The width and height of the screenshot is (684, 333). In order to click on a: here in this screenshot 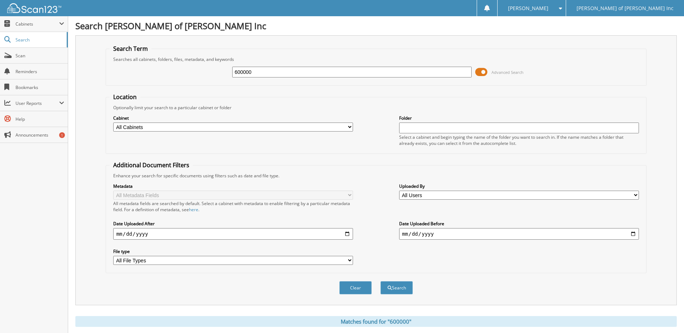, I will do `click(194, 210)`.